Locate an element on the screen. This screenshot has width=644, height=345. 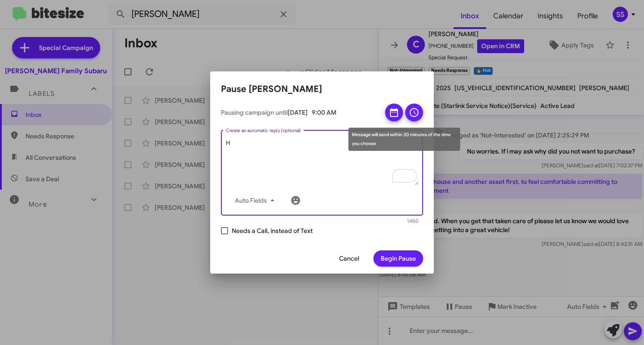
div: Message will send within 30 minutes of the time you choose is located at coordinates (404, 139).